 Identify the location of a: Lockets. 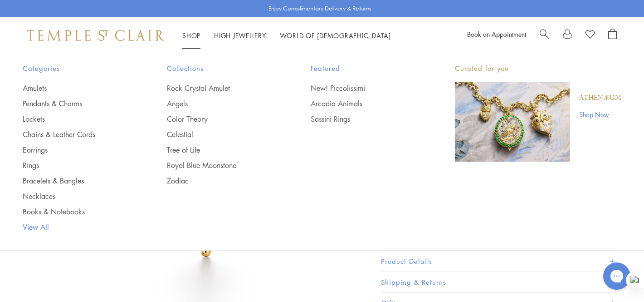
(77, 119).